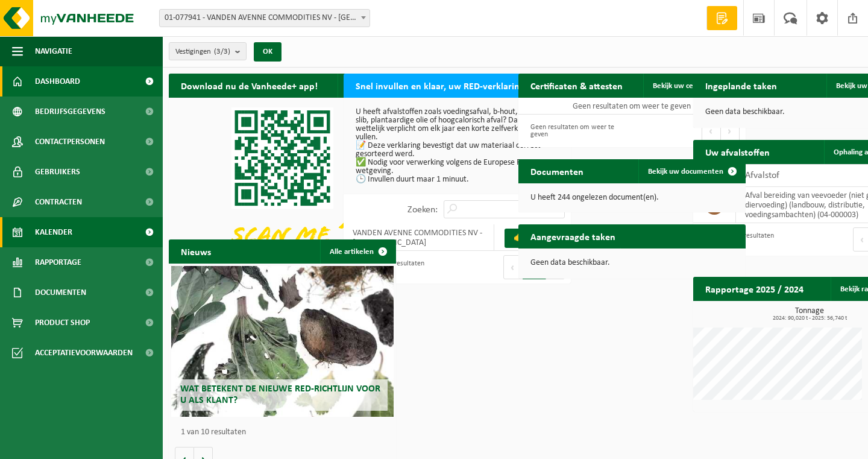  Describe the element at coordinates (58, 172) in the screenshot. I see `span: Gebruikers` at that location.